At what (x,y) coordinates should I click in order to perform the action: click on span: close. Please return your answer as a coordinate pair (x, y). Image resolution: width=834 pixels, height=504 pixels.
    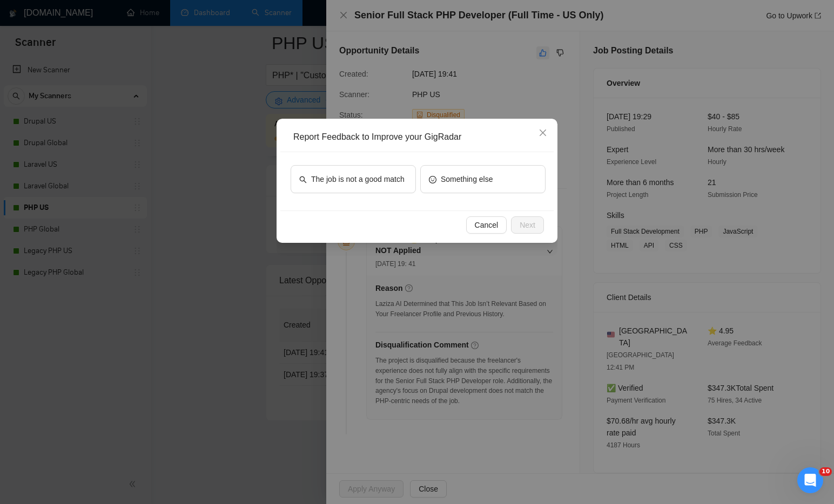
    Looking at the image, I should click on (542, 133).